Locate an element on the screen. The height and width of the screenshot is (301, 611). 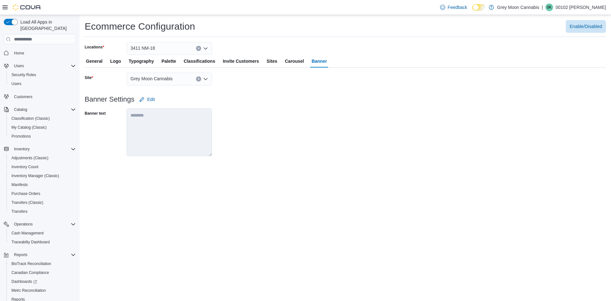
span: Typography is located at coordinates (141, 61).